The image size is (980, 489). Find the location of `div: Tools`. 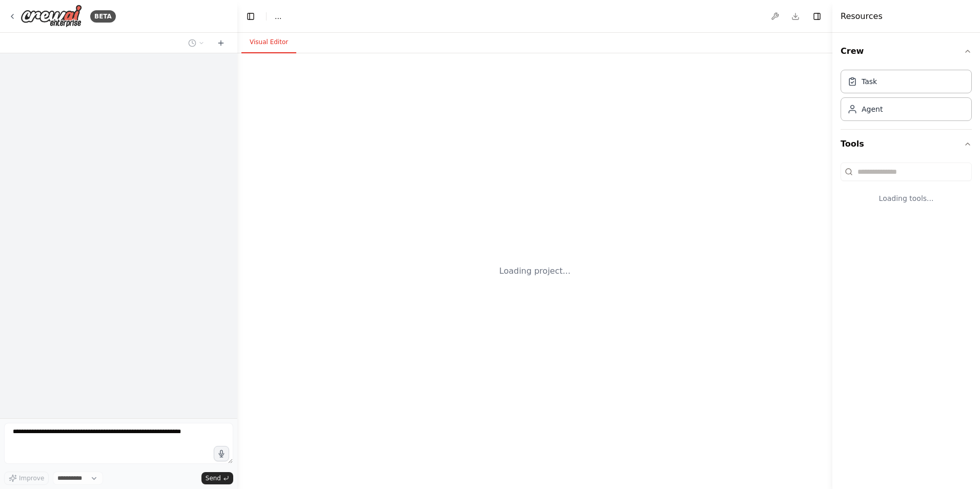

div: Tools is located at coordinates (907, 189).